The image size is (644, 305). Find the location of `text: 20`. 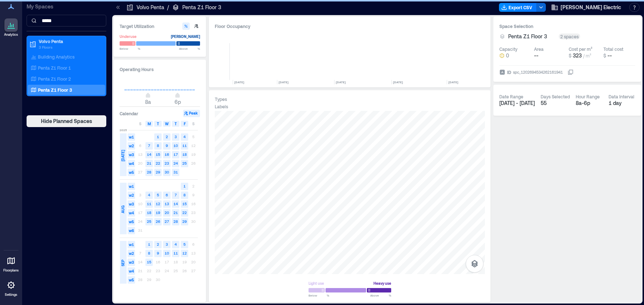

text: 20 is located at coordinates (167, 213).